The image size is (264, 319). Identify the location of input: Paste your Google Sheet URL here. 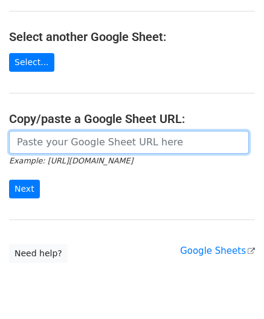
(128, 142).